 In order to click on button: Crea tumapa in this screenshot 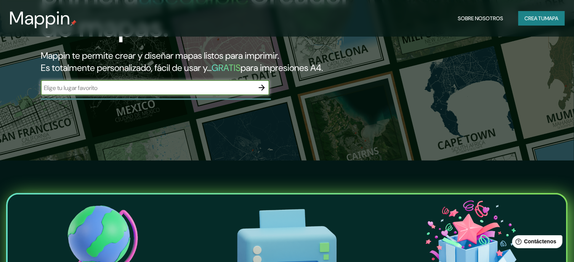, I will do `click(542, 18)`.